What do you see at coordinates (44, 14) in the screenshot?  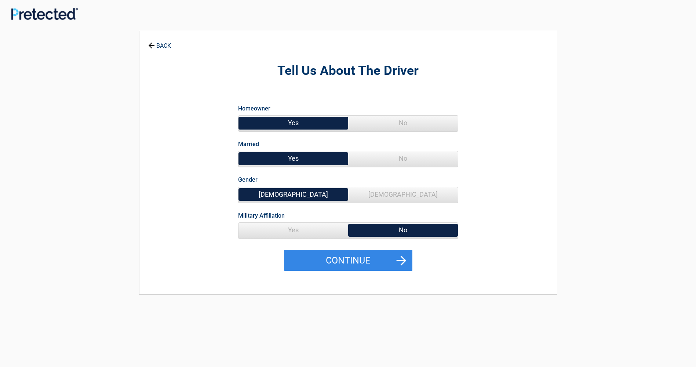 I see `img: Main Logo` at bounding box center [44, 14].